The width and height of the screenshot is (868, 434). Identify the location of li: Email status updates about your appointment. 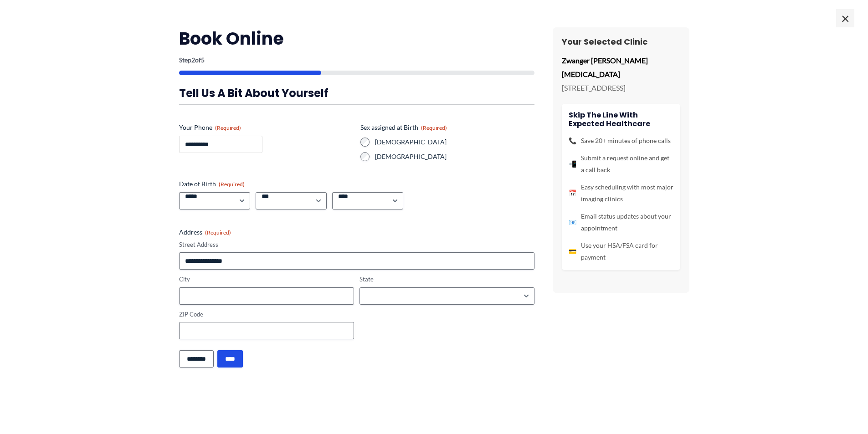
(621, 222).